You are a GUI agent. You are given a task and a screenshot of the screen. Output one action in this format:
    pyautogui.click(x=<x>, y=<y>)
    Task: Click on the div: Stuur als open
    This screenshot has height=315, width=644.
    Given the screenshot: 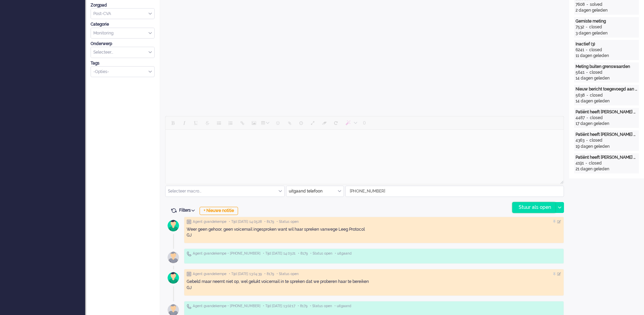 What is the action you would take?
    pyautogui.click(x=534, y=207)
    